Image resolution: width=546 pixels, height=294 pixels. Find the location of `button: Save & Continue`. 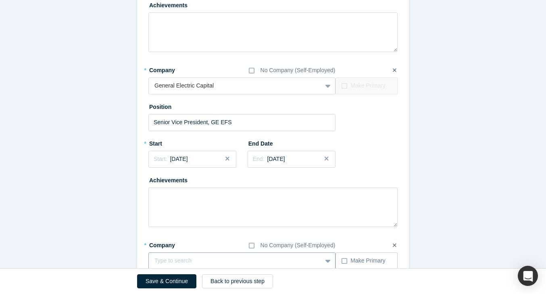

button: Save & Continue is located at coordinates (167, 281).